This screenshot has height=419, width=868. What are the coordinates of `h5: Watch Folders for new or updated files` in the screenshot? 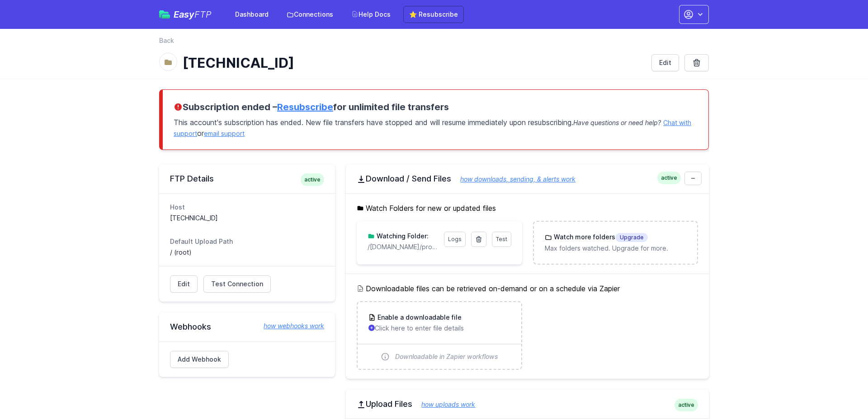 It's located at (527, 208).